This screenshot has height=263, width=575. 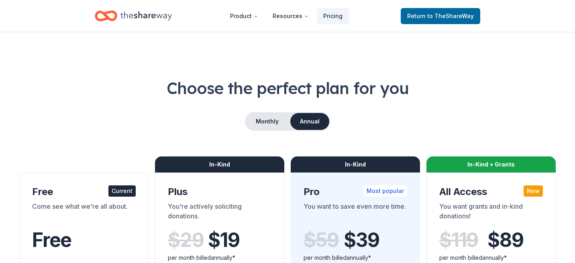 What do you see at coordinates (291, 16) in the screenshot?
I see `button: Resources` at bounding box center [291, 16].